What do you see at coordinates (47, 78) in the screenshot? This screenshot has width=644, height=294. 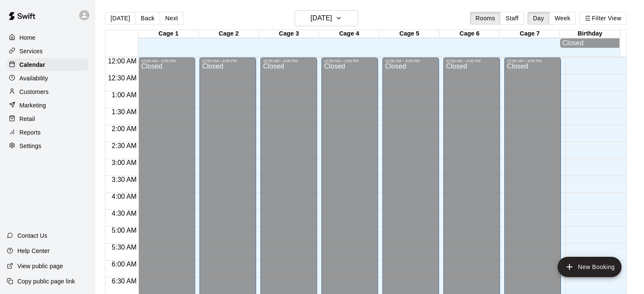 I see `a: Availability` at bounding box center [47, 78].